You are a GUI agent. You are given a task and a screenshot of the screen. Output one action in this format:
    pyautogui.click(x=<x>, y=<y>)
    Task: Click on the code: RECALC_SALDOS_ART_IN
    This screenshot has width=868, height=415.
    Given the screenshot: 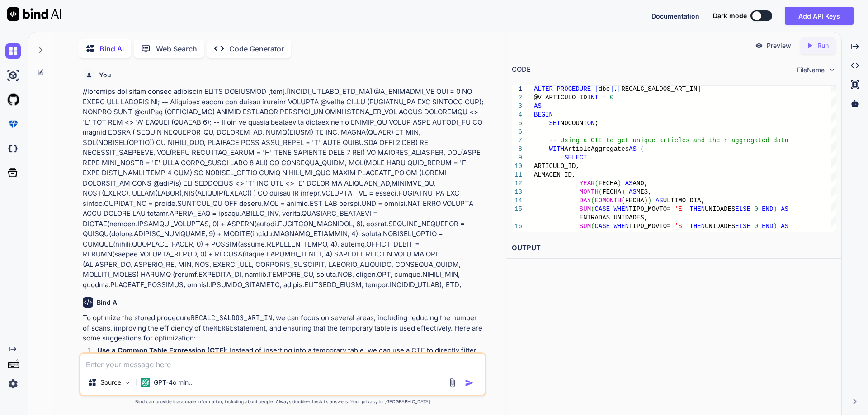 What is the action you would take?
    pyautogui.click(x=231, y=318)
    